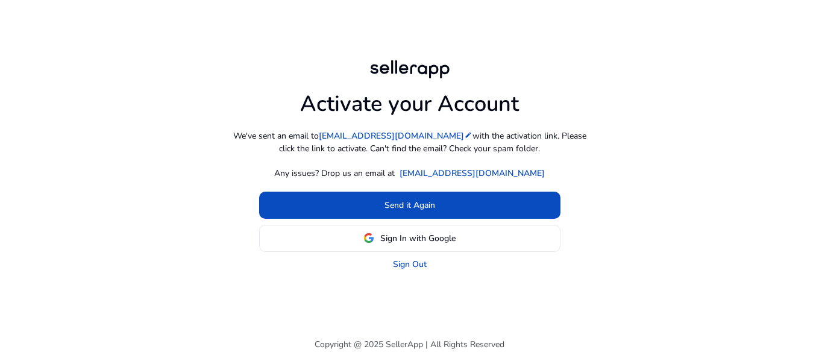  I want to click on span: Sign In with Google, so click(418, 238).